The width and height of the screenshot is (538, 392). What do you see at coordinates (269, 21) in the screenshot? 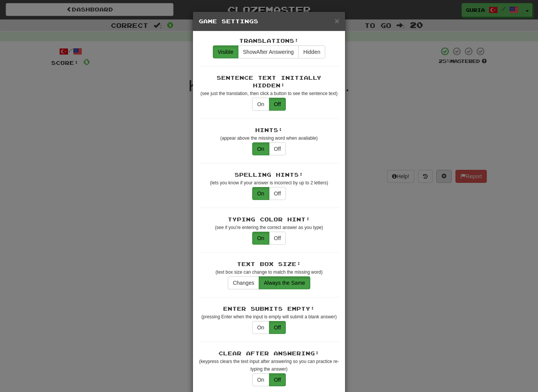
I see `h5: Game Settings` at bounding box center [269, 21].